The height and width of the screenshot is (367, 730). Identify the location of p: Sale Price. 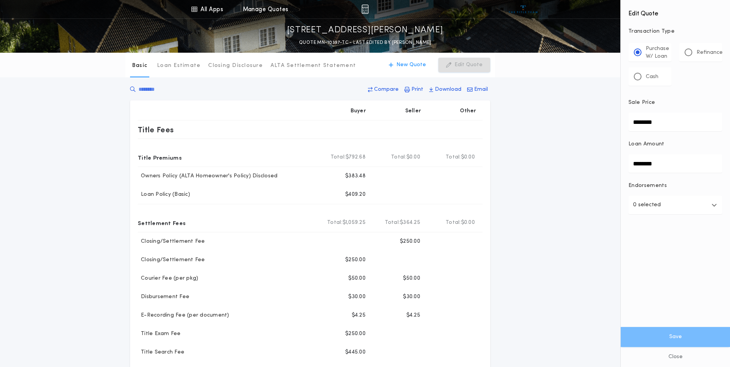
(641, 103).